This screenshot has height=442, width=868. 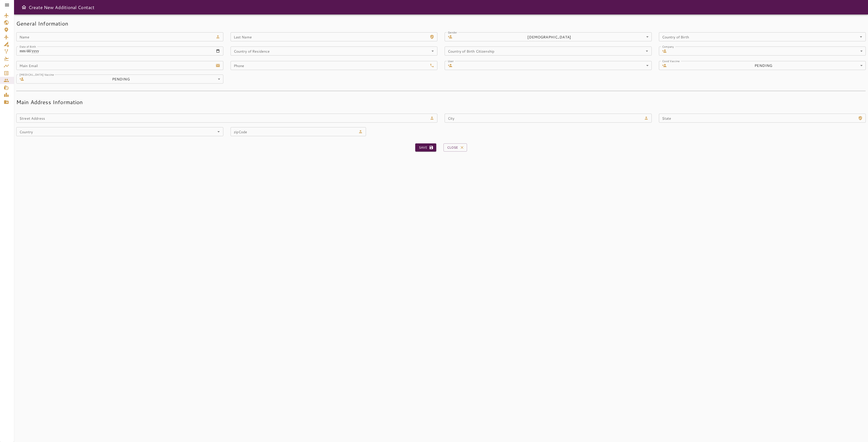 What do you see at coordinates (452, 32) in the screenshot?
I see `label: Gender` at bounding box center [452, 32].